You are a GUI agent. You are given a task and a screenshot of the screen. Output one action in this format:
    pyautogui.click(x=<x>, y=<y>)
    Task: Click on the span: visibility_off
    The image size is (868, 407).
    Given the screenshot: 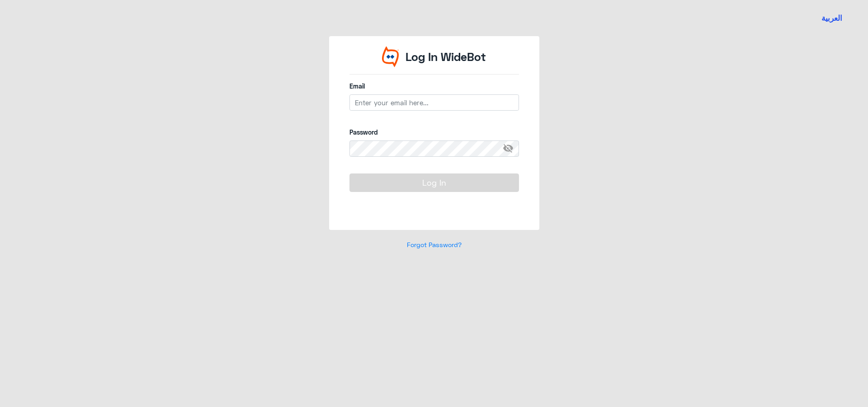 What is the action you would take?
    pyautogui.click(x=511, y=149)
    